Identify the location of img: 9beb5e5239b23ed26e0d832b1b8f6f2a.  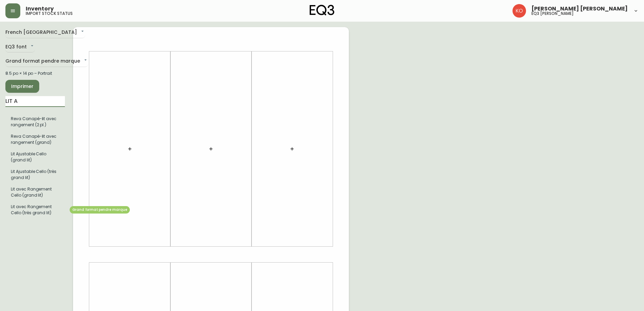
(519, 11).